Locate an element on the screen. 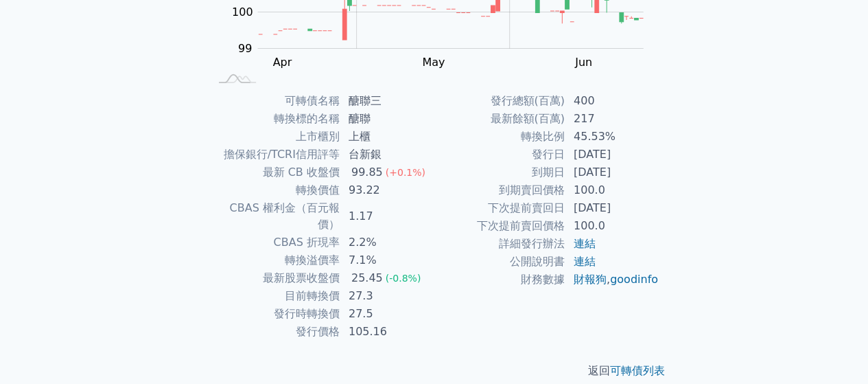 Image resolution: width=868 pixels, height=384 pixels. div: 25.45 is located at coordinates (367, 278).